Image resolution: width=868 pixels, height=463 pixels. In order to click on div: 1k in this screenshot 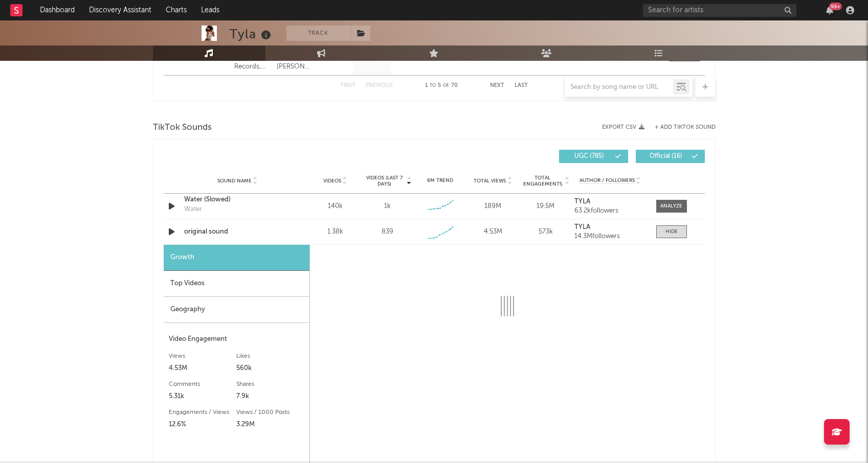, I will do `click(387, 207)`.